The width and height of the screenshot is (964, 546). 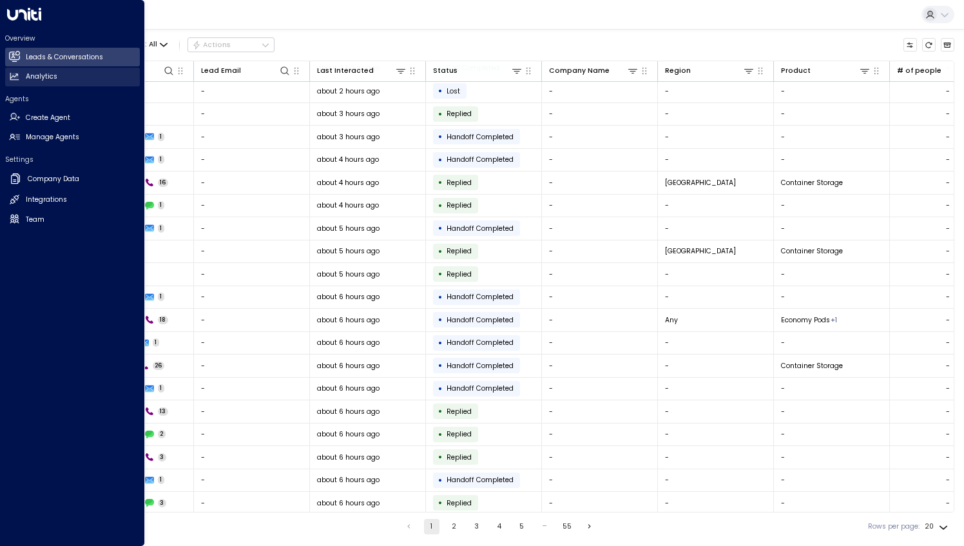 What do you see at coordinates (672, 320) in the screenshot?
I see `span: Any` at bounding box center [672, 320].